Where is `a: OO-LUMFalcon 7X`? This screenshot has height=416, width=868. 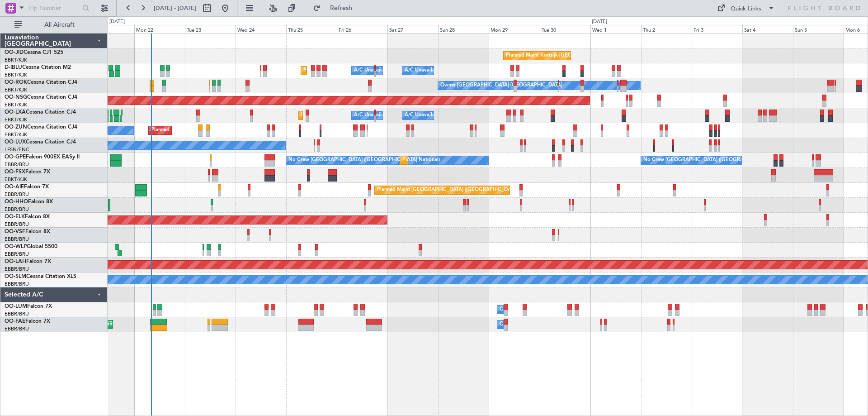 a: OO-LUMFalcon 7X is located at coordinates (28, 306).